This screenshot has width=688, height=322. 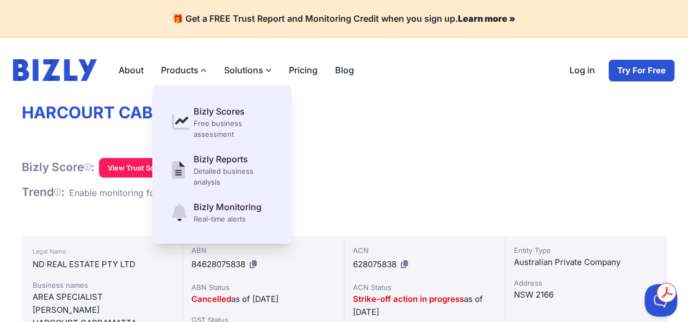 I want to click on div: Address, so click(x=585, y=283).